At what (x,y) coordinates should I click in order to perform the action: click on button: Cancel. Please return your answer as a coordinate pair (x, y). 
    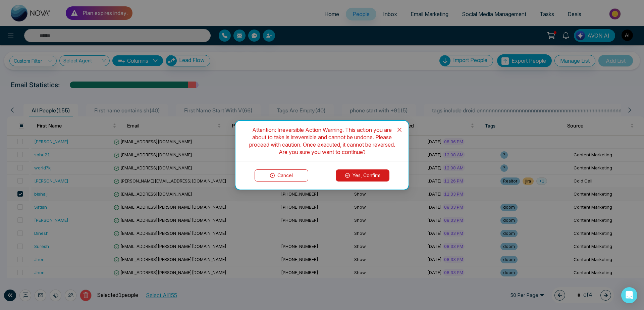
    Looking at the image, I should click on (281, 175).